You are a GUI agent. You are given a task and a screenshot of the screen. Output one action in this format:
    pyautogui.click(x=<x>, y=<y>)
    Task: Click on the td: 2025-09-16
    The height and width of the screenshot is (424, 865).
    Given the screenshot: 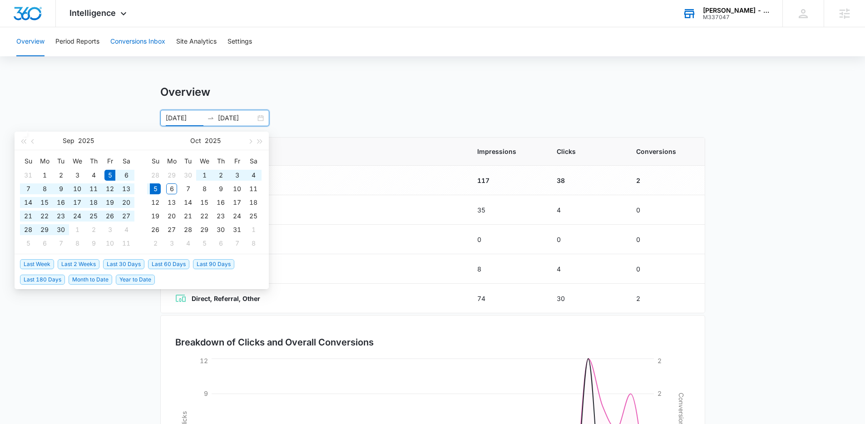 What is the action you would take?
    pyautogui.click(x=61, y=202)
    